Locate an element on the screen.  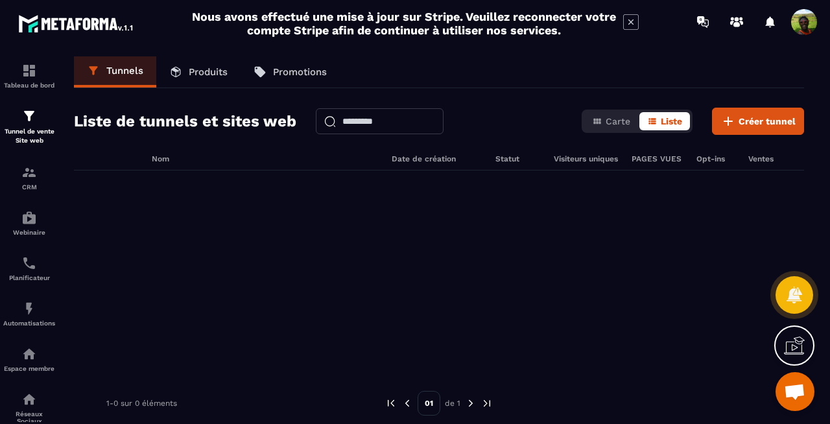
h6: Date de création is located at coordinates (437, 159).